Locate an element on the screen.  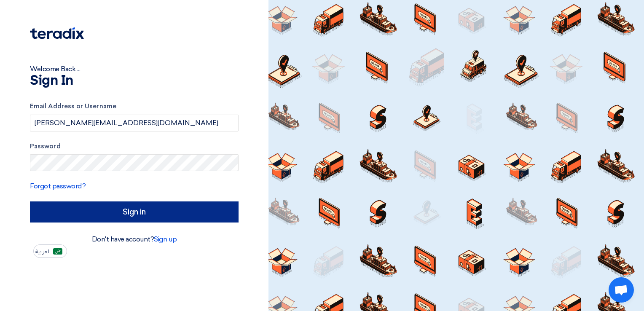
div: Open chat is located at coordinates (622, 289).